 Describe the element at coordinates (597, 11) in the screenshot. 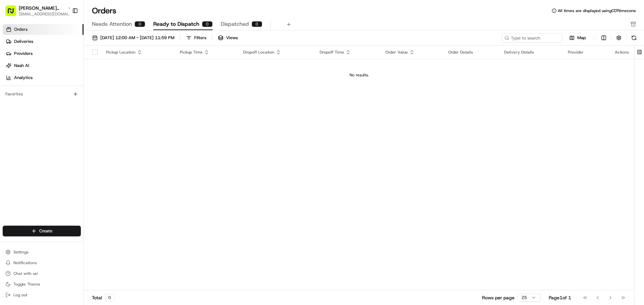

I see `span: All times are displayed using CDT timezone` at that location.